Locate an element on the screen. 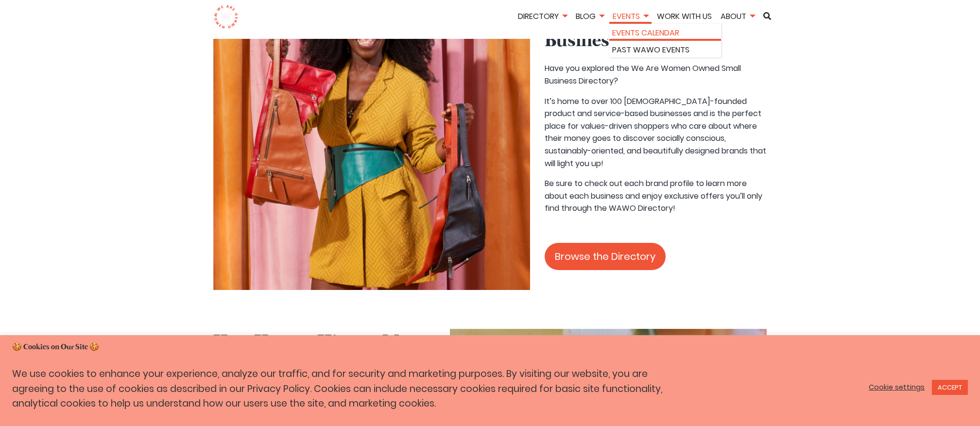  p: We use cookies to enhance your experience, analyze our traffic, and for security and marketing pu... is located at coordinates (347, 389).